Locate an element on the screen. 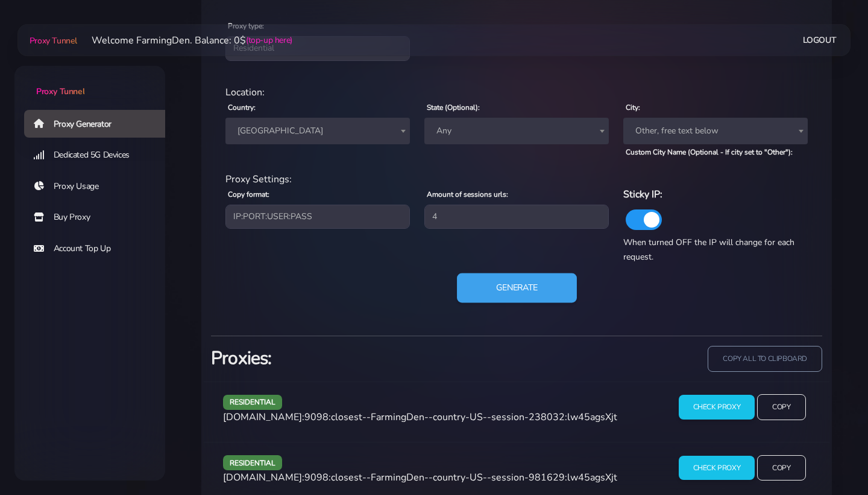 Image resolution: width=868 pixels, height=495 pixels. a: Dedicated 5G Devices is located at coordinates (100, 155).